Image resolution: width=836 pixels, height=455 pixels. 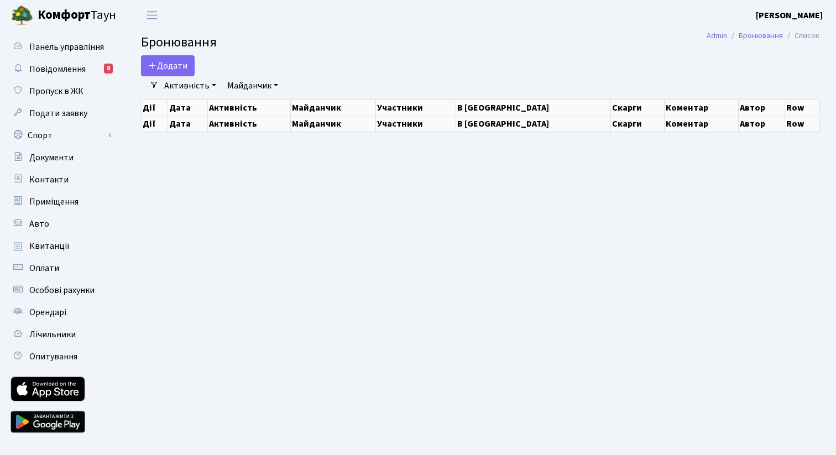 I want to click on span: Документи, so click(x=51, y=158).